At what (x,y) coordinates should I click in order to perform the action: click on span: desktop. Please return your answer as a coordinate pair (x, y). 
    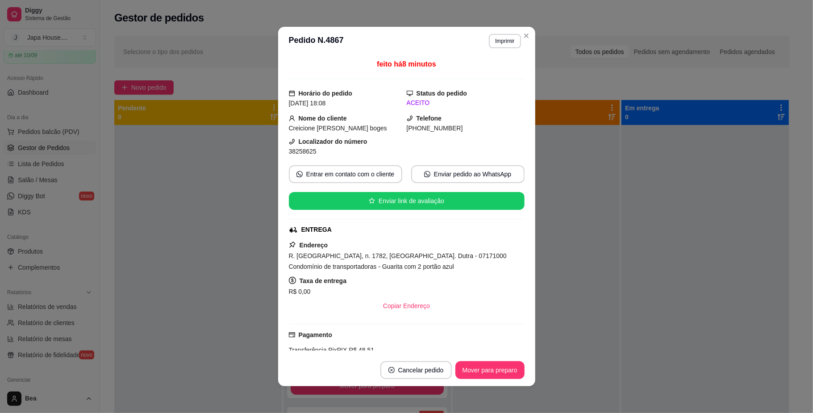
    Looking at the image, I should click on (410, 93).